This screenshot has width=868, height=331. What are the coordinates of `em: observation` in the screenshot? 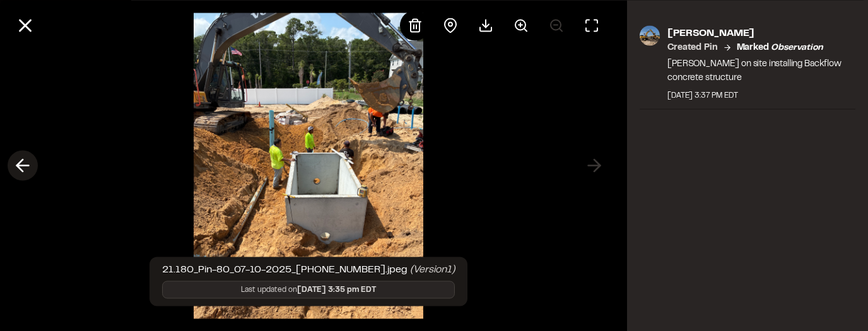 It's located at (797, 47).